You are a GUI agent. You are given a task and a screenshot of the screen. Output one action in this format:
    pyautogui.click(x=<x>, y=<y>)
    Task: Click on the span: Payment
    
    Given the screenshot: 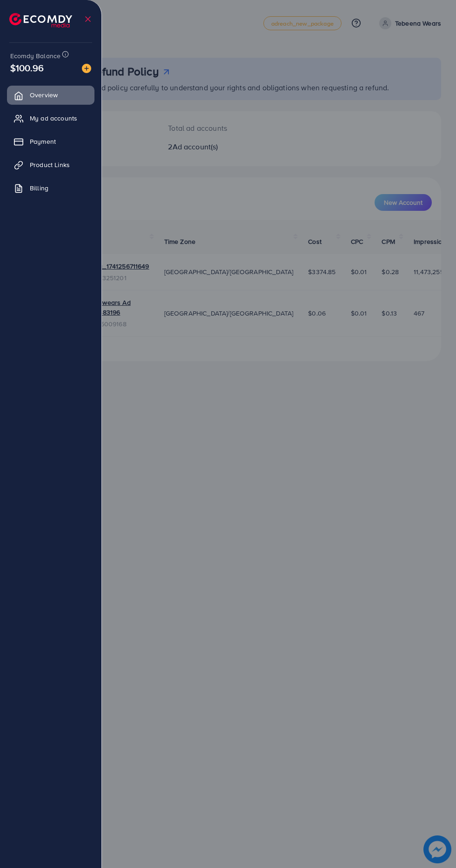 What is the action you would take?
    pyautogui.click(x=43, y=142)
    